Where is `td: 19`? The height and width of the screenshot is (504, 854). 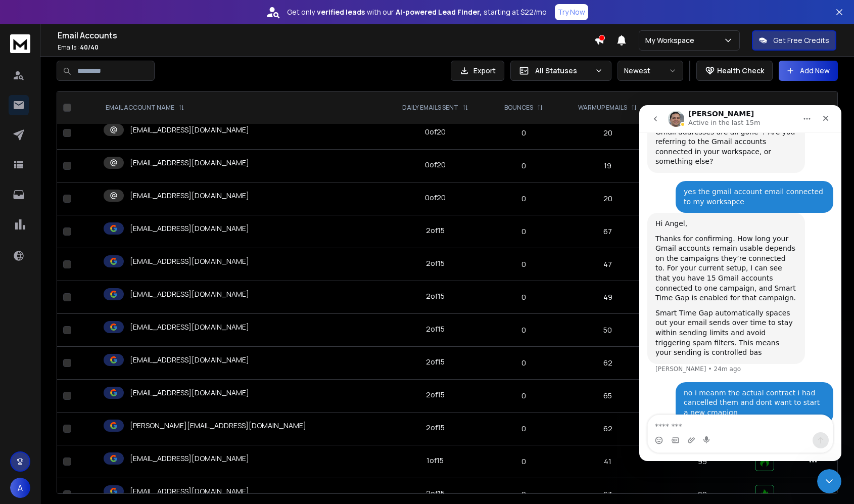 td: 19 is located at coordinates (608, 166).